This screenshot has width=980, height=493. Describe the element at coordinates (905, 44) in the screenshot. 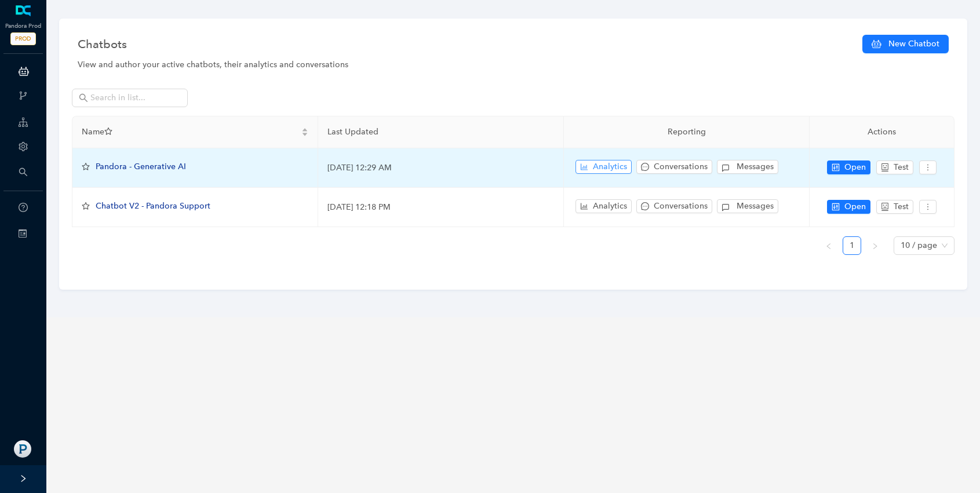

I see `button: New Chatbot` at that location.